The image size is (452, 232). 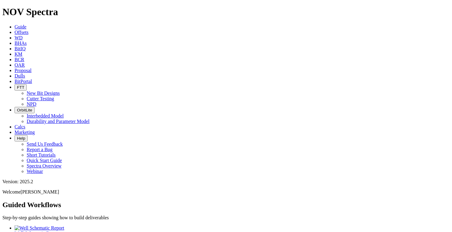 What do you see at coordinates (43, 93) in the screenshot?
I see `a: New Bit Designs` at bounding box center [43, 93].